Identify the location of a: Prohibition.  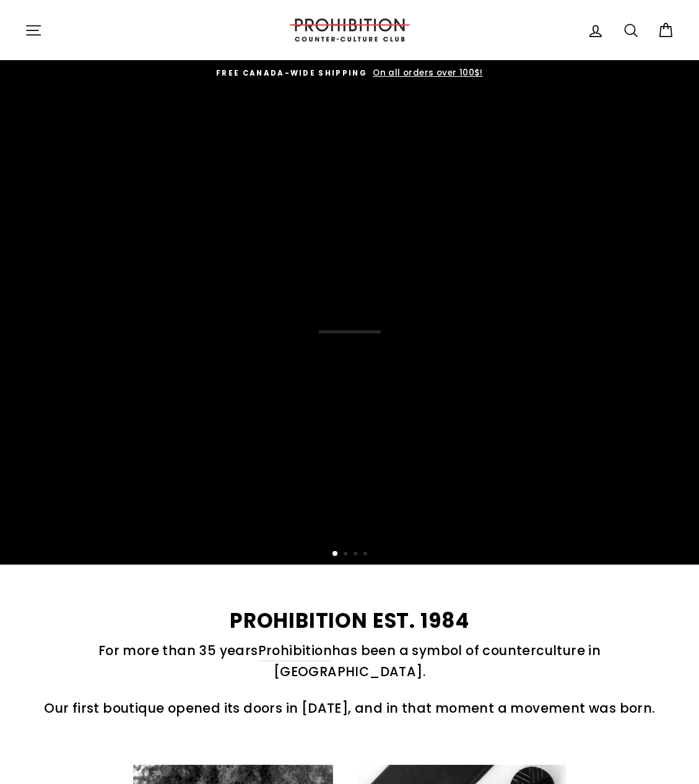
(294, 651).